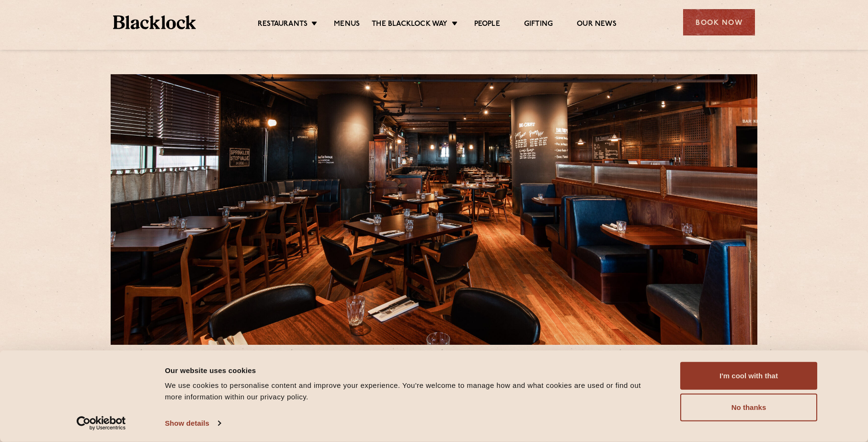 The image size is (868, 442). What do you see at coordinates (749, 377) in the screenshot?
I see `button: I'm cool with that` at bounding box center [749, 377].